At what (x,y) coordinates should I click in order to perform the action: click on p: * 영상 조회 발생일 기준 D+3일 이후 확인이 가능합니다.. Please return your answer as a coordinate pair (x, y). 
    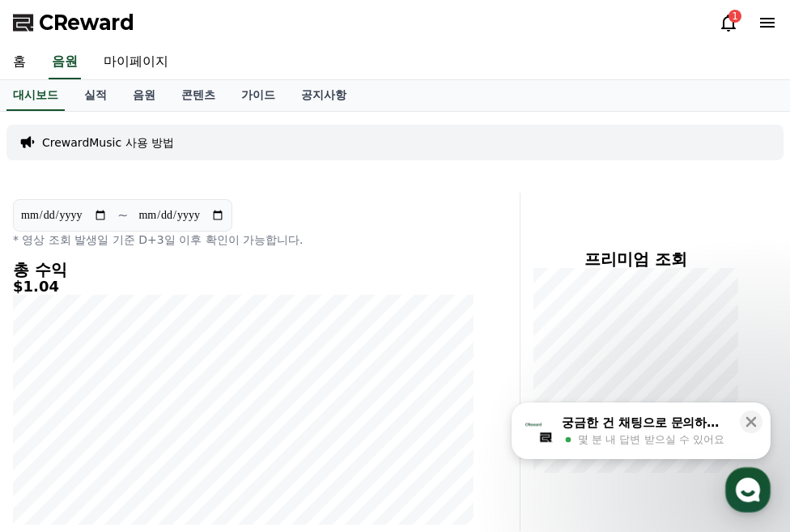
    Looking at the image, I should click on (243, 239).